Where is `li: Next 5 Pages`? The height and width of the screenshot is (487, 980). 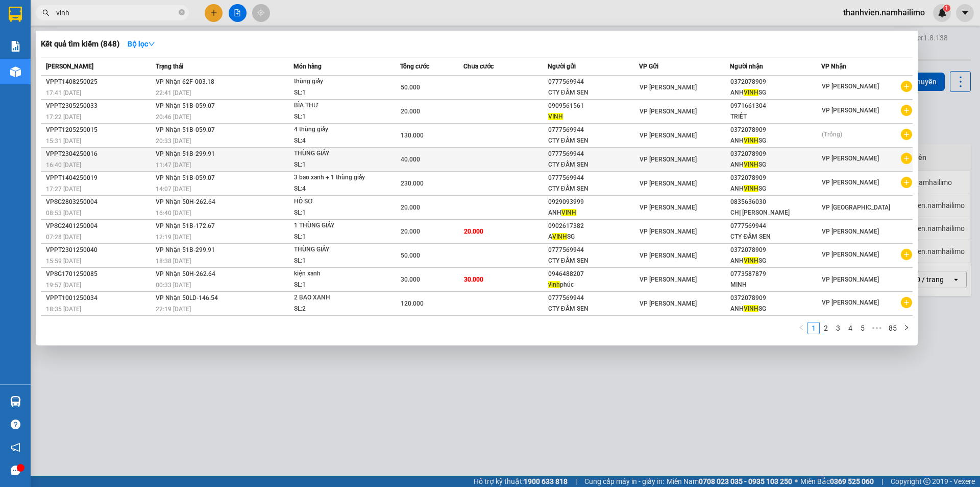
li: Next 5 Pages is located at coordinates (877, 328).